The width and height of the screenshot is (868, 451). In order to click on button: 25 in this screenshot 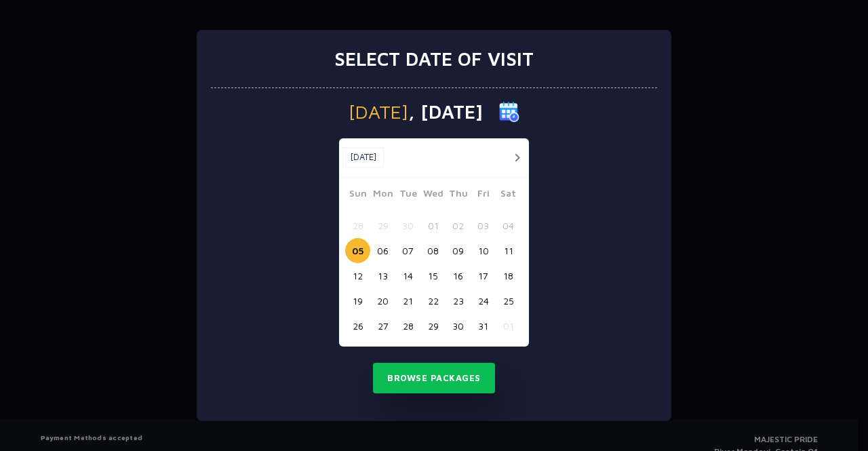, I will do `click(508, 301)`.